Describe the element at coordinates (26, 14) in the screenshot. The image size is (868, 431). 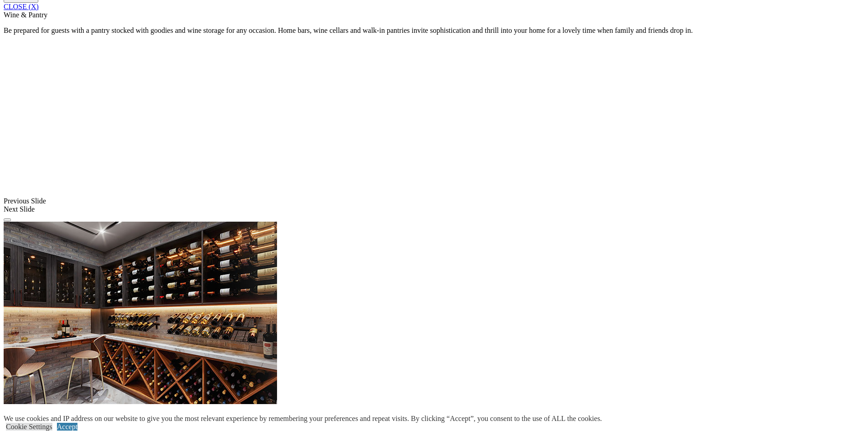
I see `span: Wine & Pantry` at that location.